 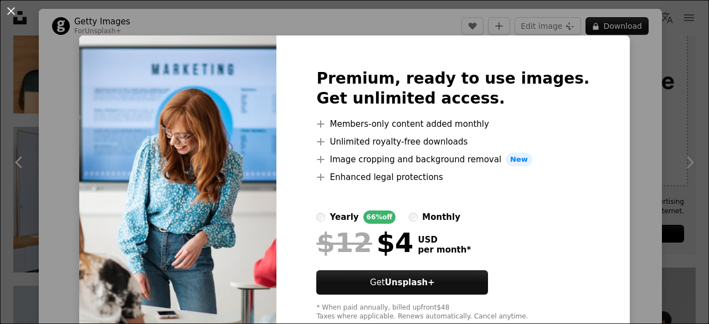 What do you see at coordinates (453, 177) in the screenshot?
I see `li: Enhanced legal protections` at bounding box center [453, 177].